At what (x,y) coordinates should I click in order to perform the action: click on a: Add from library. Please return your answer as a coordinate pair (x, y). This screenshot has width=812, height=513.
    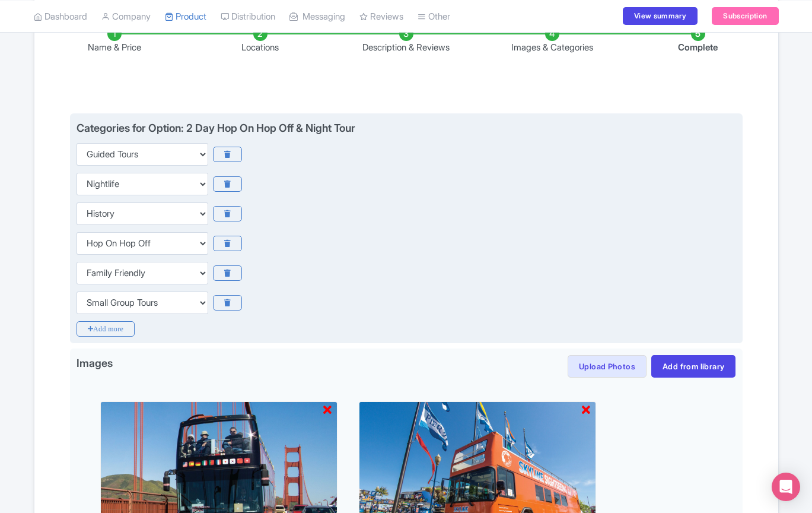
    Looking at the image, I should click on (693, 366).